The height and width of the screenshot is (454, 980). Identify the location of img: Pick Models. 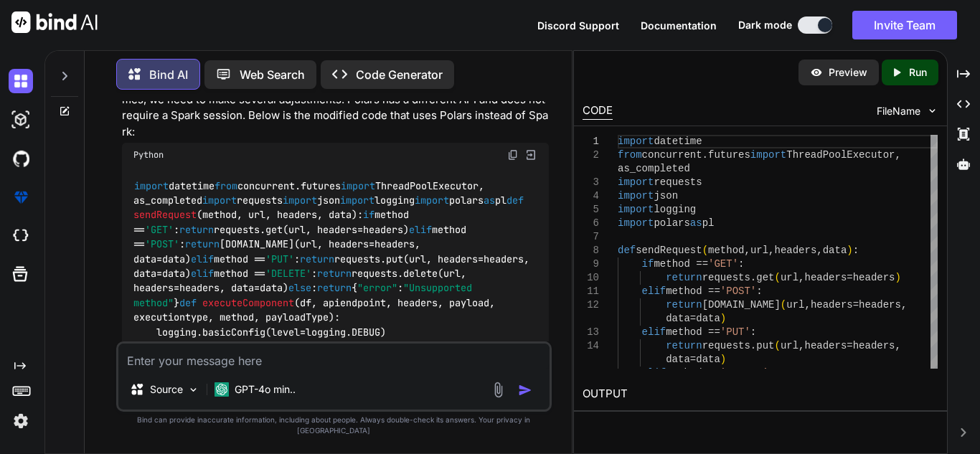
(193, 390).